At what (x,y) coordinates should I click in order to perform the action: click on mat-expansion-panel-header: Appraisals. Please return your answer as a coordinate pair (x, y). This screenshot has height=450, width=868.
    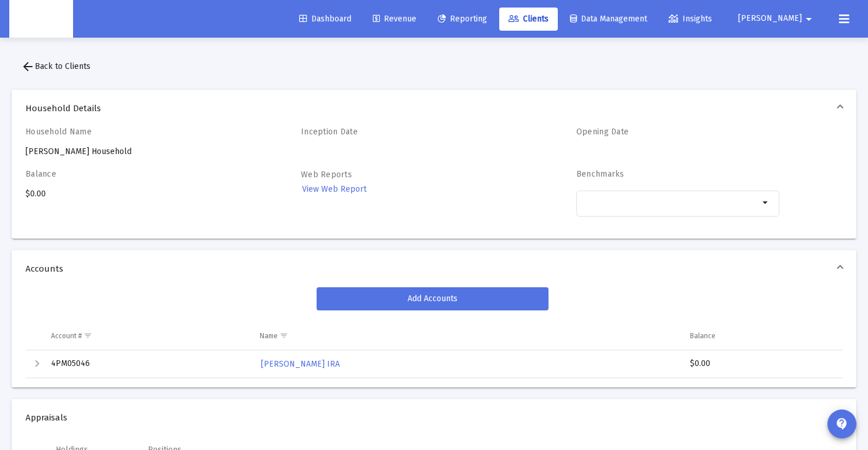
    Looking at the image, I should click on (434, 418).